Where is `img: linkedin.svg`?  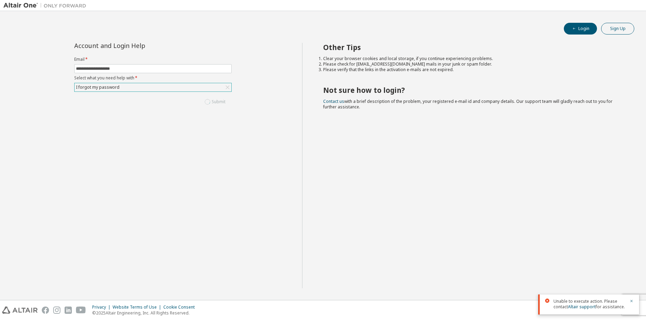
img: linkedin.svg is located at coordinates (68, 310).